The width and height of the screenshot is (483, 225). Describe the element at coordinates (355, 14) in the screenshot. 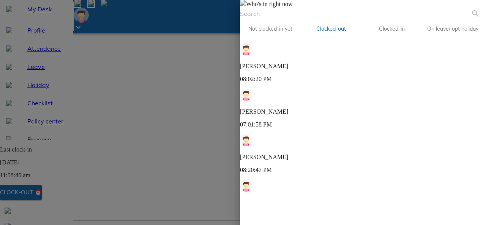

I see `input: Search` at that location.